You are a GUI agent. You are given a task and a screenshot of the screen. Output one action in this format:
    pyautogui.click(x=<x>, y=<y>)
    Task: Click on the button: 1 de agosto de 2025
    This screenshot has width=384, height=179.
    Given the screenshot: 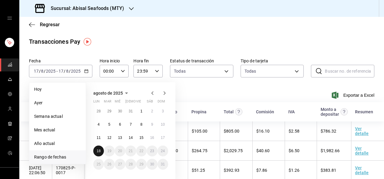 What is the action you would take?
    pyautogui.click(x=141, y=111)
    